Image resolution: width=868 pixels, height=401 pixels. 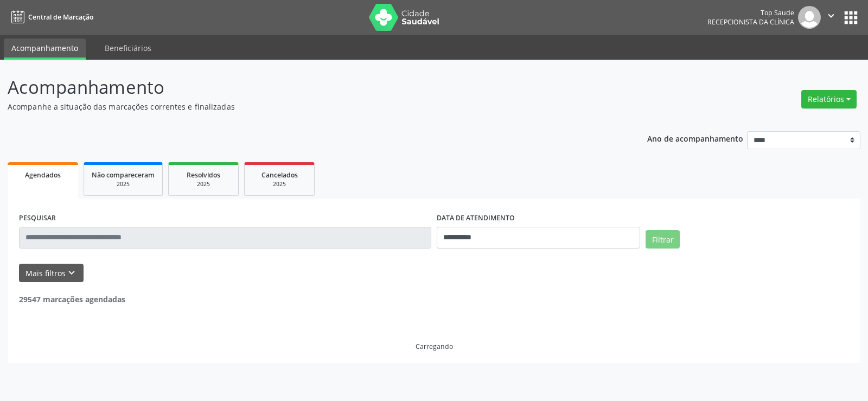 What do you see at coordinates (203, 175) in the screenshot?
I see `span: Resolvidos` at bounding box center [203, 175].